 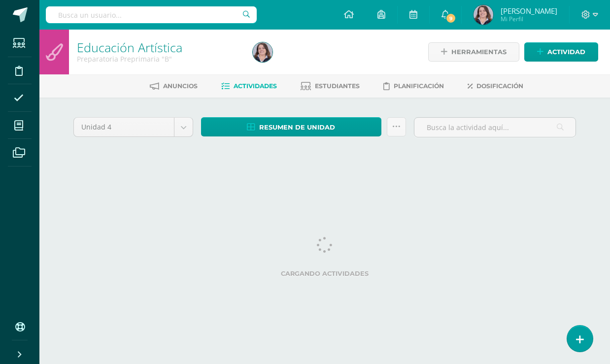 I want to click on a: Anuncios, so click(x=173, y=86).